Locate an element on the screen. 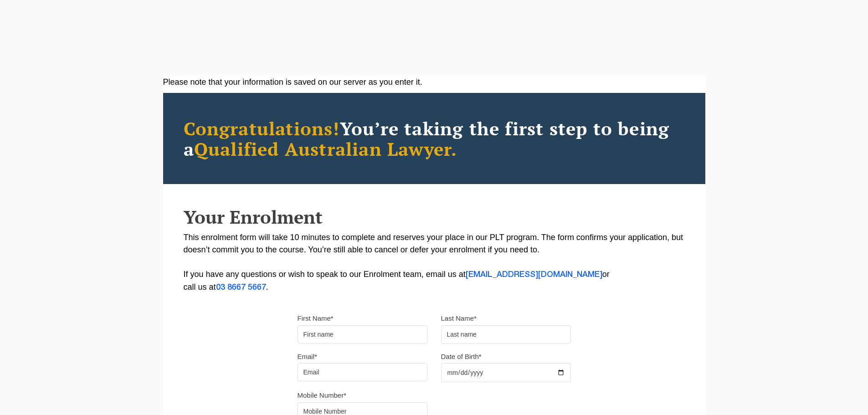 The height and width of the screenshot is (415, 868). a: 03 8667 5667 is located at coordinates (241, 287).